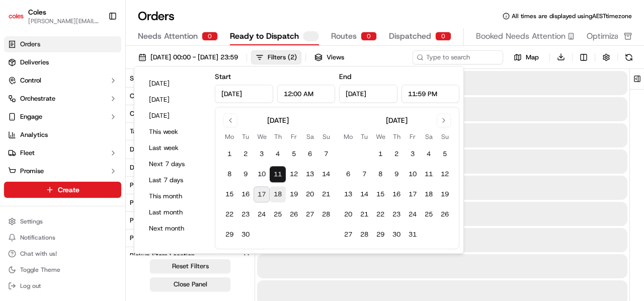 Image resolution: width=644 pixels, height=301 pixels. I want to click on div: 0, so click(210, 36).